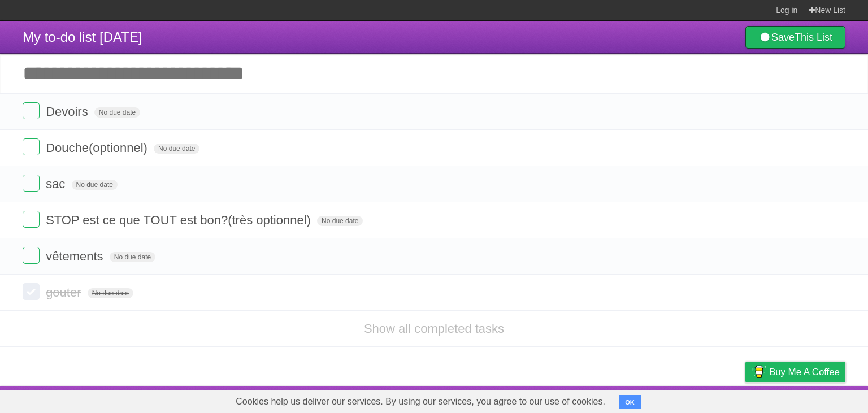 This screenshot has height=413, width=868. Describe the element at coordinates (98, 148) in the screenshot. I see `span: Douche(optionnel)` at that location.